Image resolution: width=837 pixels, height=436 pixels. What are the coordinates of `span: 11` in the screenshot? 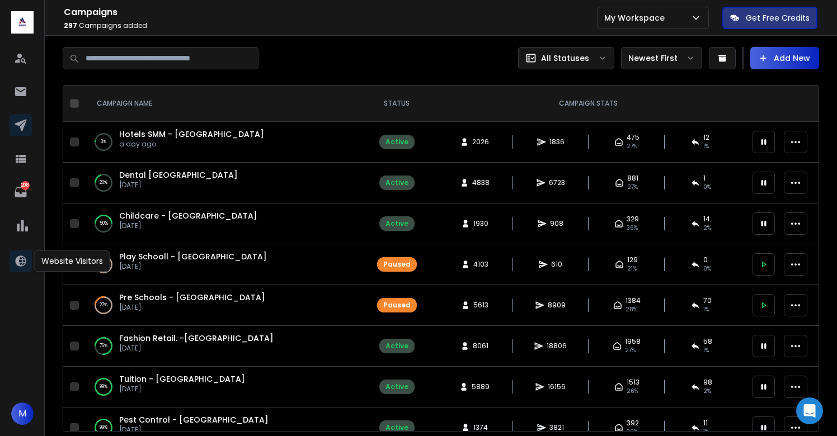 It's located at (706, 424).